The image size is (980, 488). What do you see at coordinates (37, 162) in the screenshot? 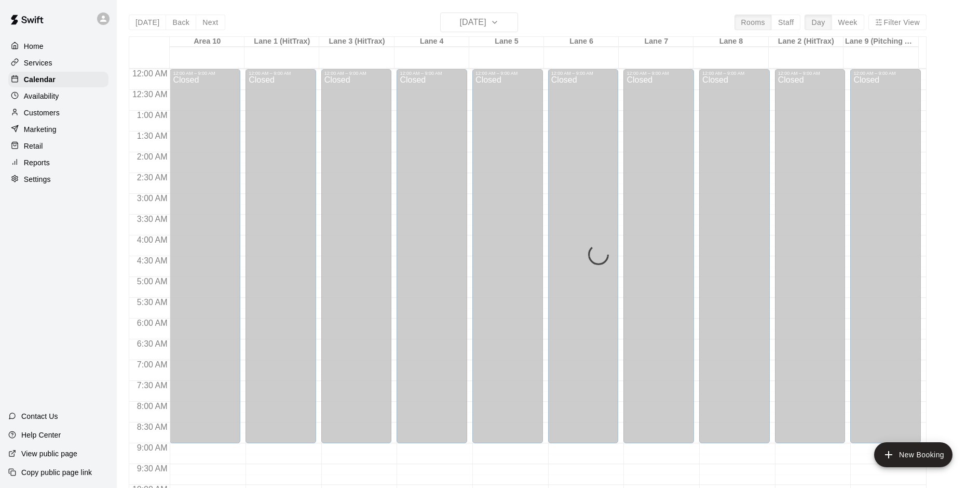
I see `p: Reports` at bounding box center [37, 162].